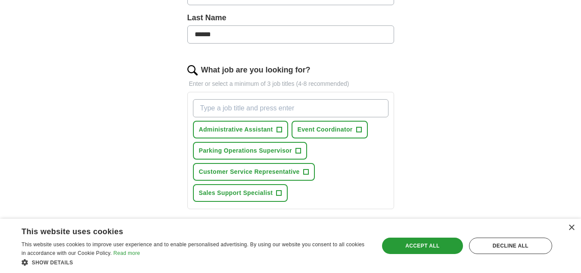 This screenshot has height=273, width=581. Describe the element at coordinates (240, 192) in the screenshot. I see `button: Sales Support Specialist` at that location.